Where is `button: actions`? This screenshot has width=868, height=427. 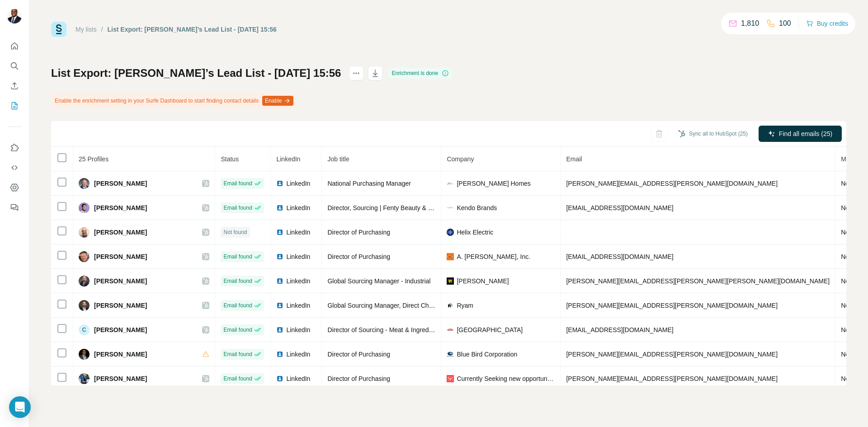
button: actions is located at coordinates (356, 73).